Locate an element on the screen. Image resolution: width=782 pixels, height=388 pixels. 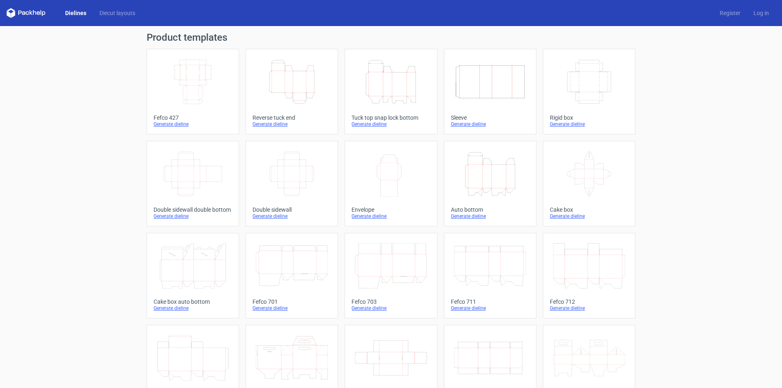
div: Cake box is located at coordinates (589, 210).